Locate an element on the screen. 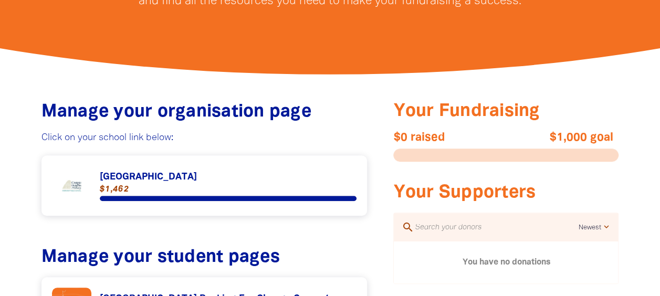 The height and width of the screenshot is (296, 660). span: $1,000 goal is located at coordinates (556, 138).